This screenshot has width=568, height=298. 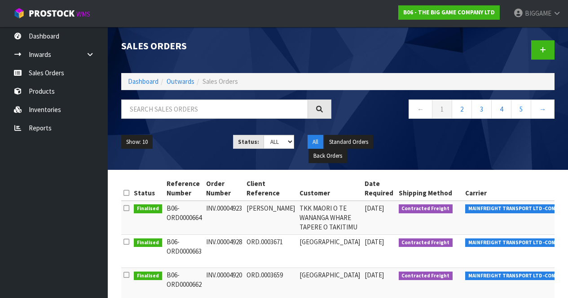 I want to click on h1: Sales Orders, so click(x=226, y=46).